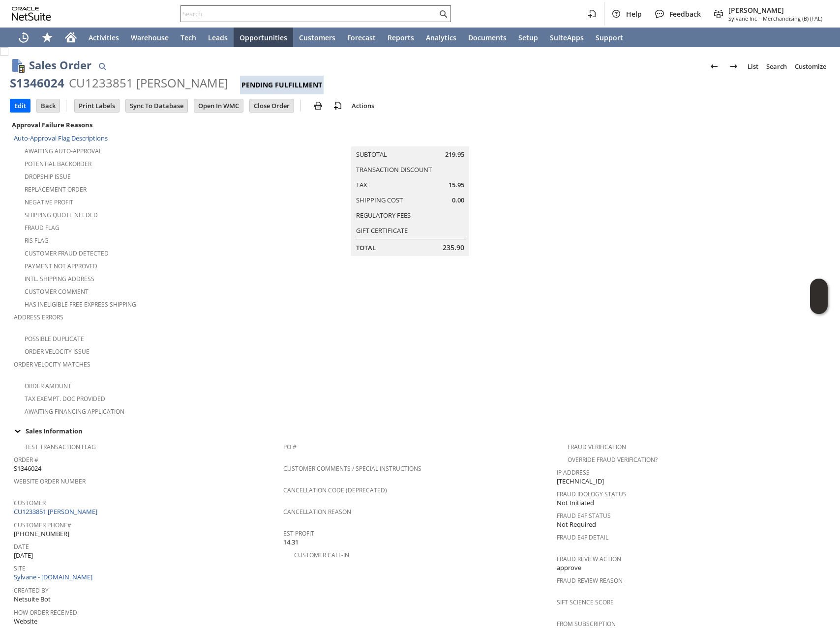  Describe the element at coordinates (418, 431) in the screenshot. I see `div: Sales Information` at that location.